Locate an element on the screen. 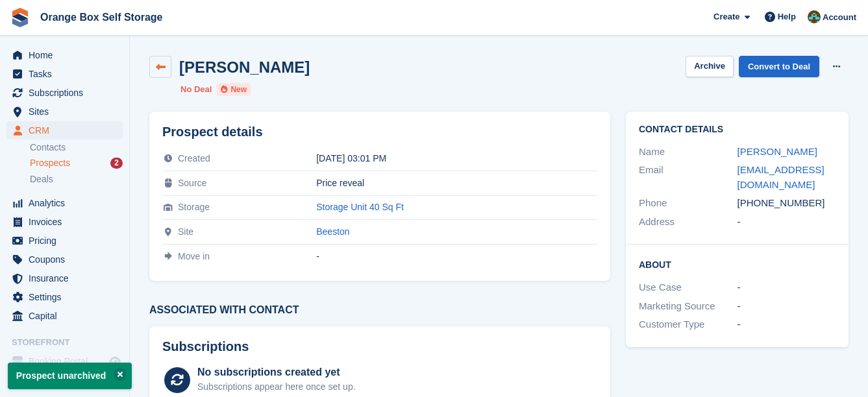 The height and width of the screenshot is (397, 868). a: Storage Unit 40 Sq Ft is located at coordinates (360, 207).